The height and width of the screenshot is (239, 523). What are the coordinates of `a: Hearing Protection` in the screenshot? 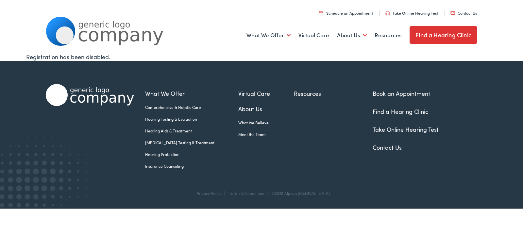 It's located at (191, 154).